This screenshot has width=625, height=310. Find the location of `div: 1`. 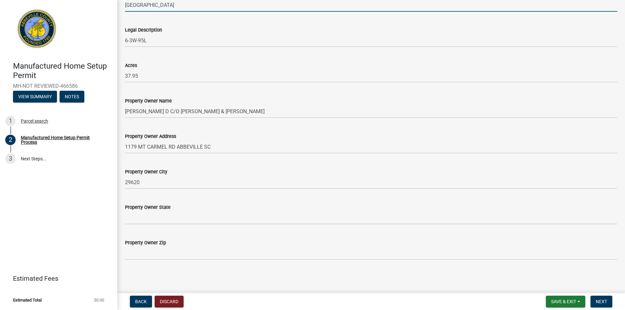

div: 1 is located at coordinates (10, 121).